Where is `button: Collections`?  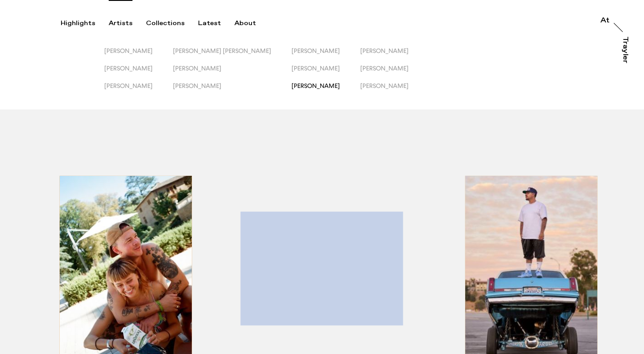 button: Collections is located at coordinates (172, 23).